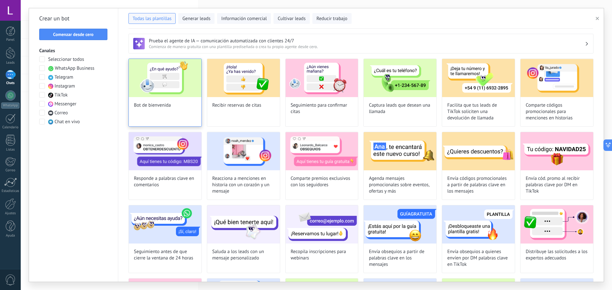  Describe the element at coordinates (367, 47) in the screenshot. I see `span: Comienza de manera gratuita con una plantilla prediseñada o crea tu propio agente desde cero.` at that location.